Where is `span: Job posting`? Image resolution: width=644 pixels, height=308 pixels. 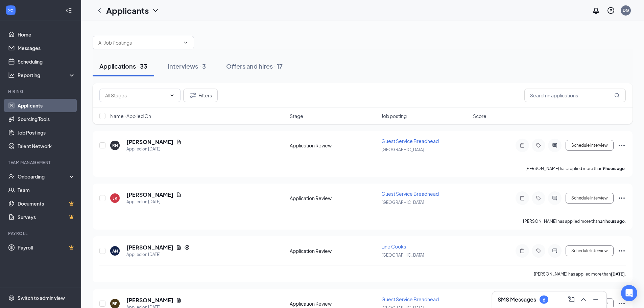 span: Job posting is located at coordinates (394, 116).